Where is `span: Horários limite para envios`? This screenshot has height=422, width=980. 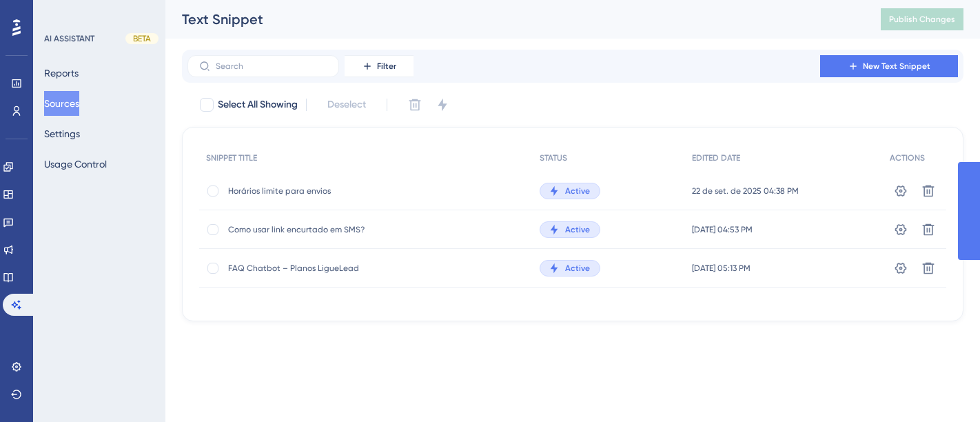 span: Horários limite para envios is located at coordinates (338, 191).